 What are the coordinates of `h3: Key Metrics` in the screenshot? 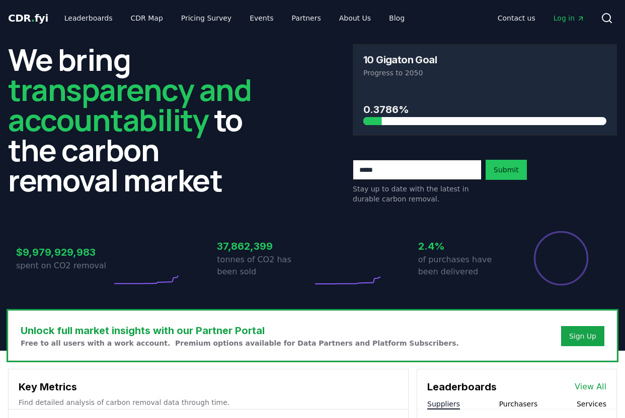 It's located at (208, 387).